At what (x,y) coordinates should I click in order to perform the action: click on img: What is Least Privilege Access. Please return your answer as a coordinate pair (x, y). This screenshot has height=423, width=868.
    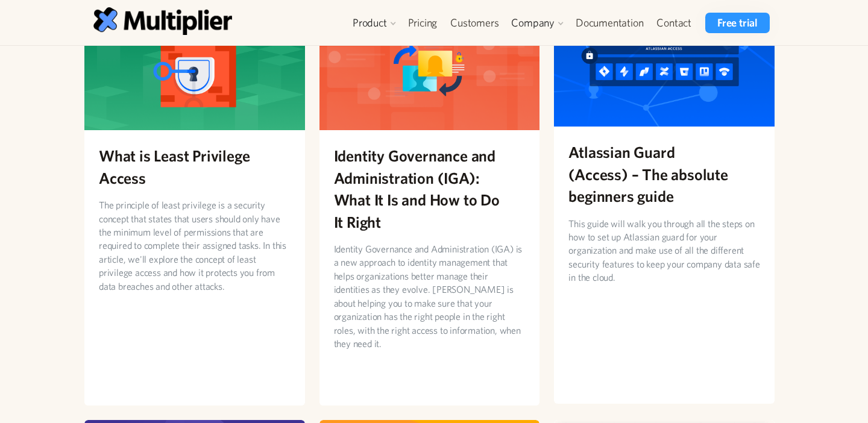
    Looking at the image, I should click on (194, 69).